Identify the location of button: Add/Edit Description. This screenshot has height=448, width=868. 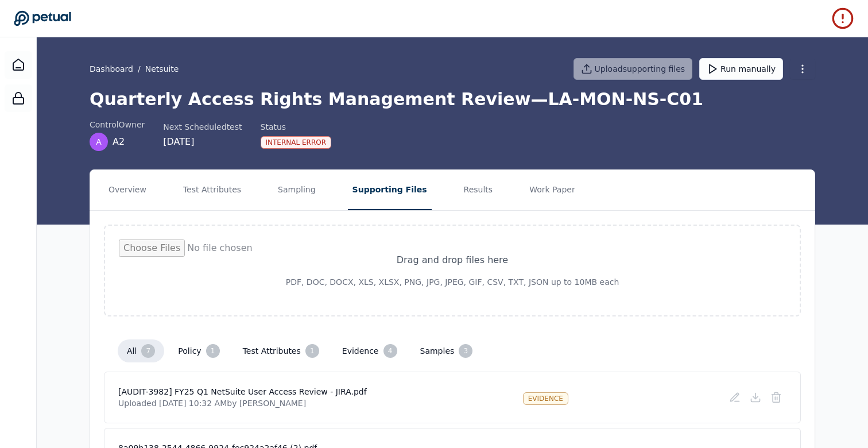
(734, 397).